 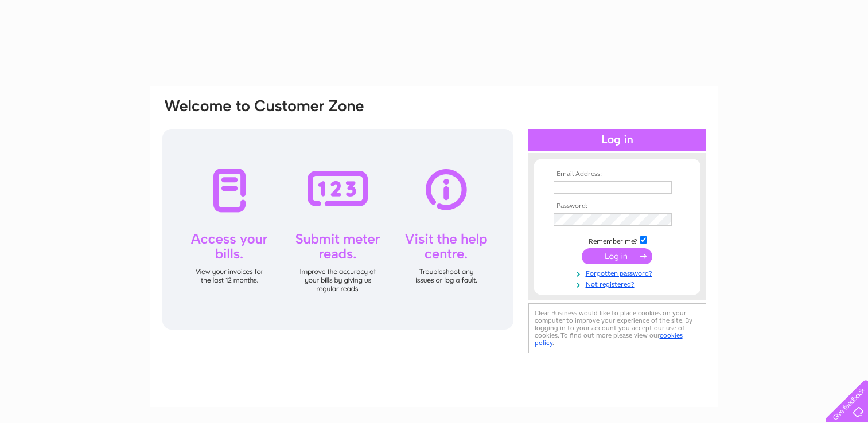 I want to click on th: Password:, so click(x=617, y=206).